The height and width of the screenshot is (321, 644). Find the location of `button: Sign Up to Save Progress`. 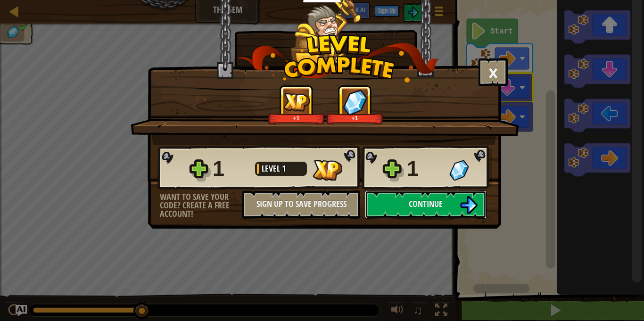

button: Sign Up to Save Progress is located at coordinates (301, 204).